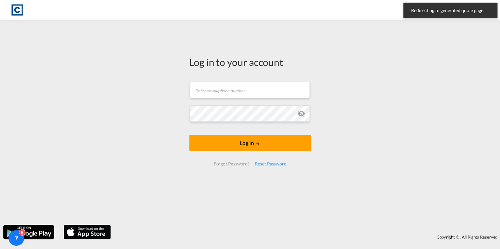 This screenshot has width=500, height=249. Describe the element at coordinates (231, 164) in the screenshot. I see `div: Forgot Password?` at that location.